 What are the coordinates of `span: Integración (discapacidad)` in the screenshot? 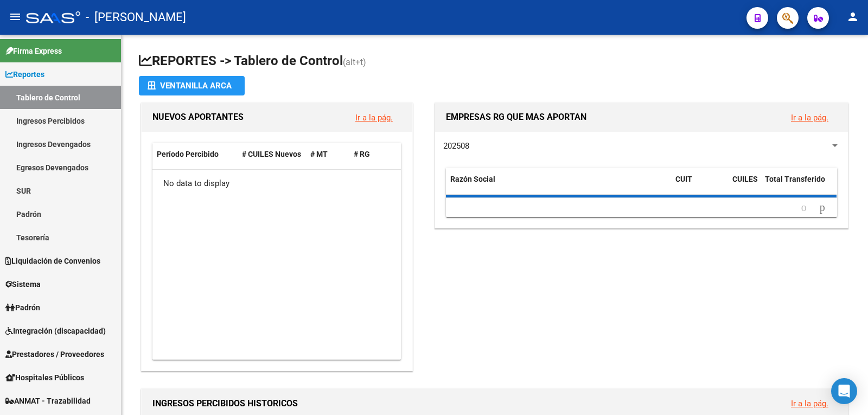 It's located at (56, 330).